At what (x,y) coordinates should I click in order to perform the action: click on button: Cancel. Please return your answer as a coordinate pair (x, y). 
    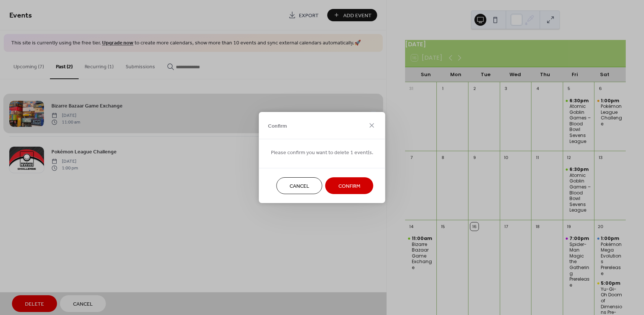
    Looking at the image, I should click on (300, 185).